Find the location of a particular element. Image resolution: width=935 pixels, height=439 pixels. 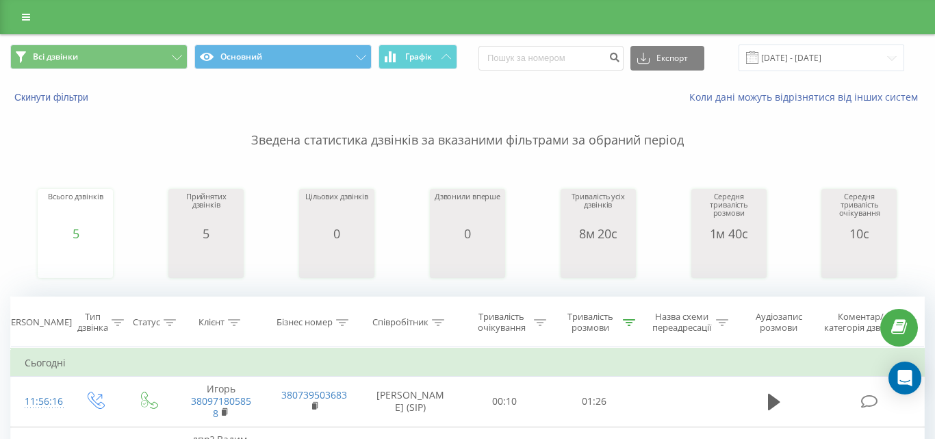

input: Пошук за номером is located at coordinates (551, 58).